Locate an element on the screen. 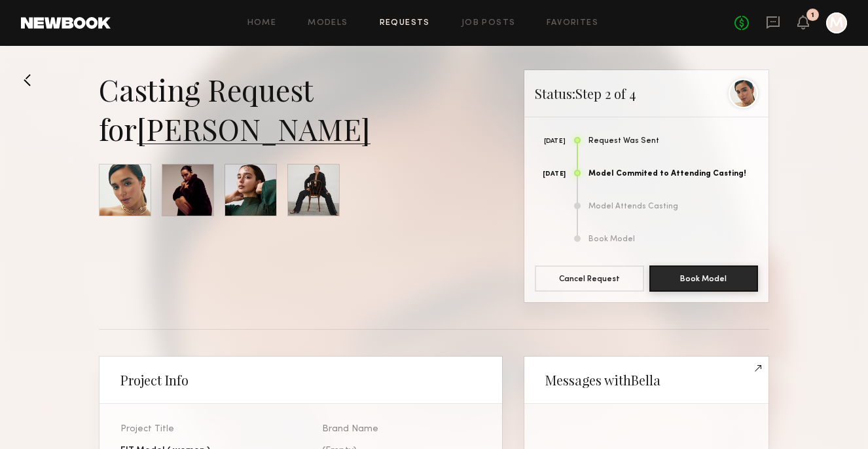 This screenshot has height=449, width=868. a: Home is located at coordinates (262, 23).